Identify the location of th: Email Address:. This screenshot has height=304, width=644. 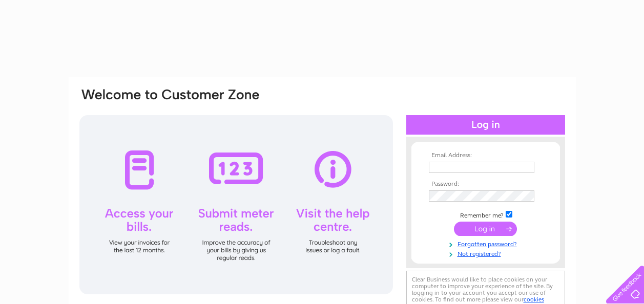
(486, 156).